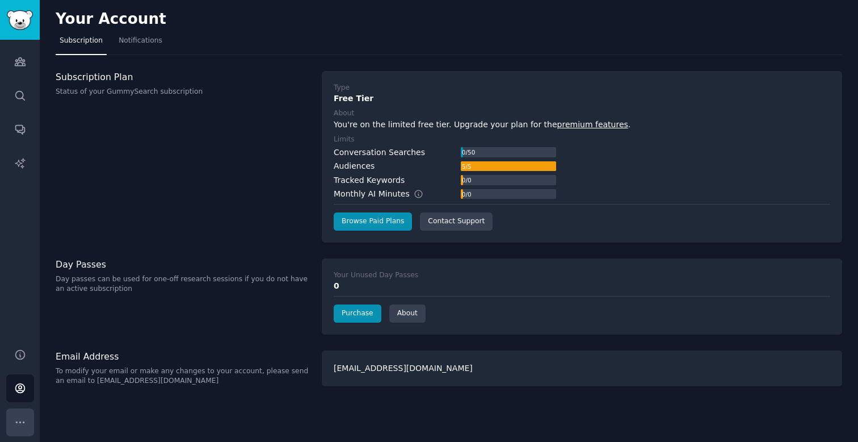 The width and height of the screenshot is (858, 442). Describe the element at coordinates (358, 313) in the screenshot. I see `a: Purchase` at that location.